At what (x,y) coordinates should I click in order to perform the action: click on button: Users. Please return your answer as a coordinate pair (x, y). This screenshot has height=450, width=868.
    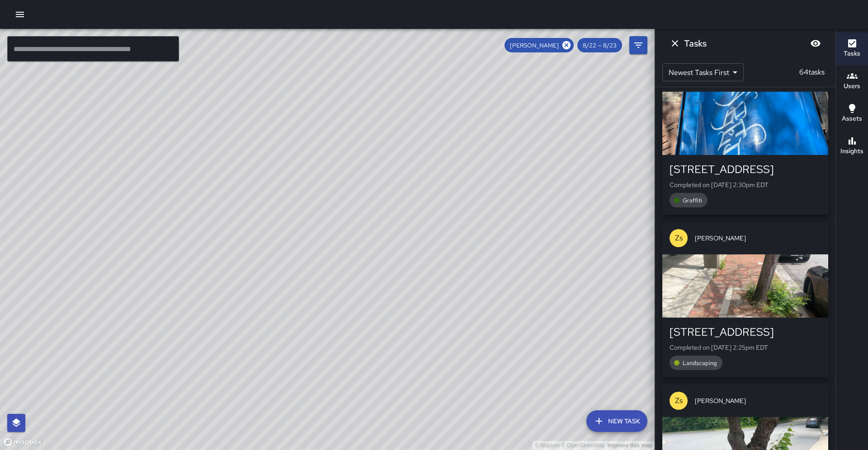
    Looking at the image, I should click on (851, 82).